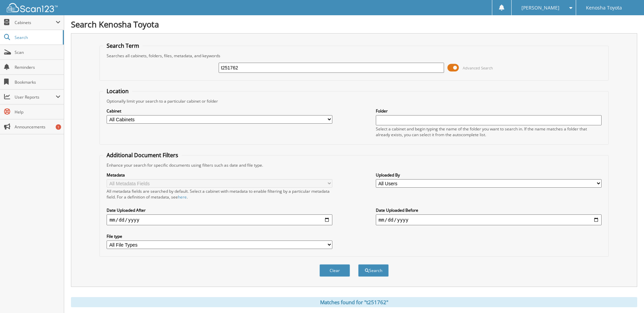 This screenshot has height=313, width=644. I want to click on div: Enhance your search for specific documents using filters such as date and file type., so click(354, 166).